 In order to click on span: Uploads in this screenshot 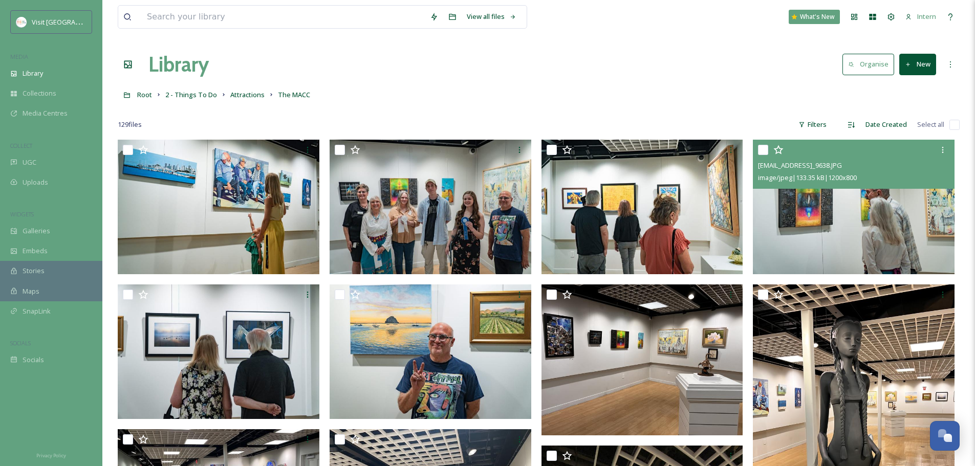, I will do `click(35, 182)`.